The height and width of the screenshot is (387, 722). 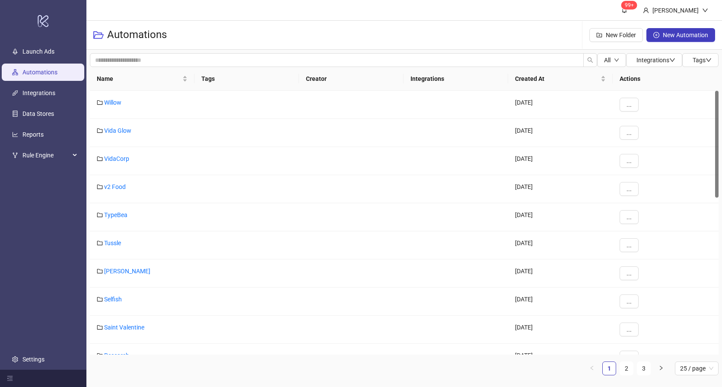 I want to click on li: 2, so click(x=627, y=368).